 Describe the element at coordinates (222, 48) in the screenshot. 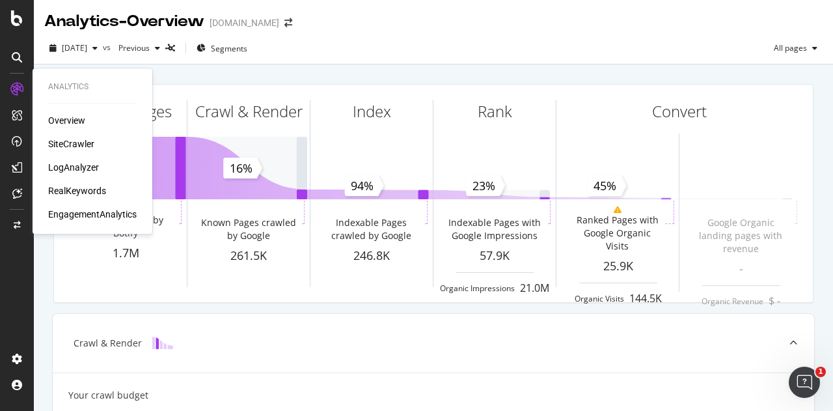

I see `button: Segments` at that location.